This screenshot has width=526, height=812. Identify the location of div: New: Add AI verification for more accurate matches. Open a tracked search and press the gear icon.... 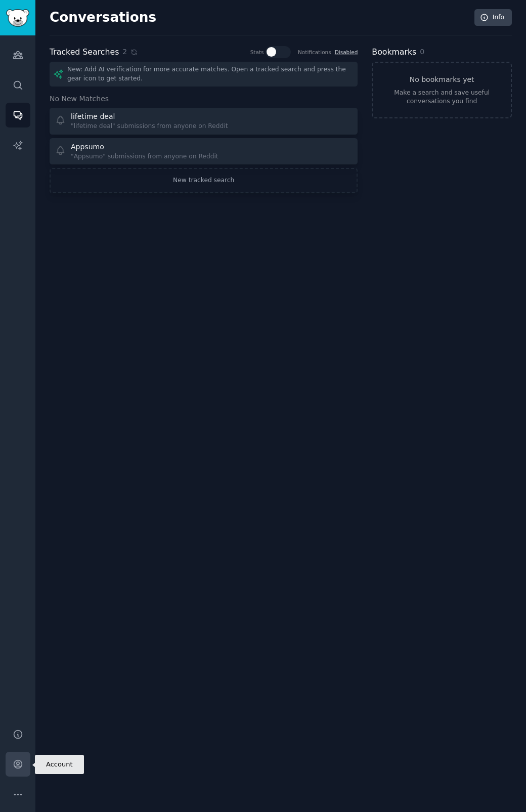
(204, 74).